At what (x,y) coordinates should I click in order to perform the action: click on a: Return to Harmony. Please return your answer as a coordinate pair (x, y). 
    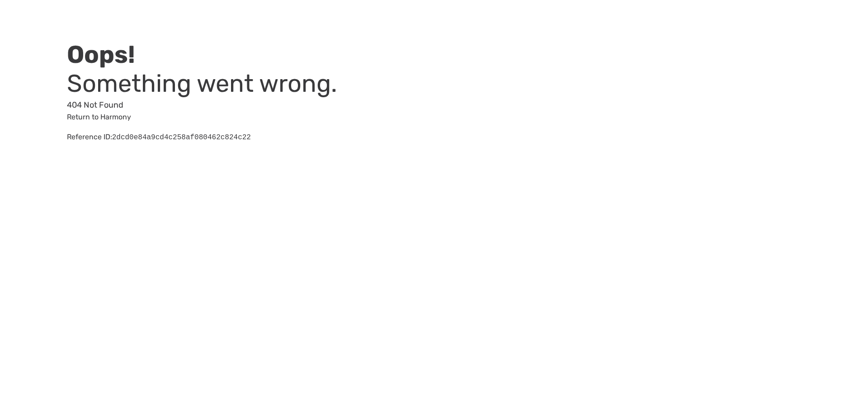
    Looking at the image, I should click on (99, 117).